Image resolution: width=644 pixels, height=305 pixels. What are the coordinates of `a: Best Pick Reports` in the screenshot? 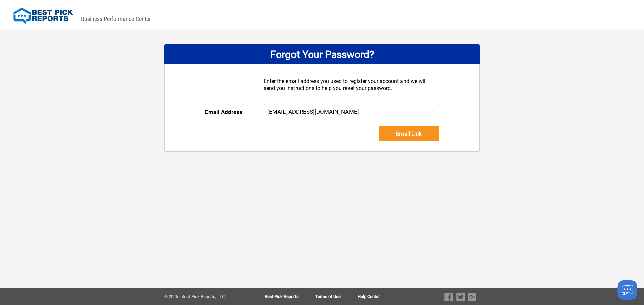 It's located at (290, 297).